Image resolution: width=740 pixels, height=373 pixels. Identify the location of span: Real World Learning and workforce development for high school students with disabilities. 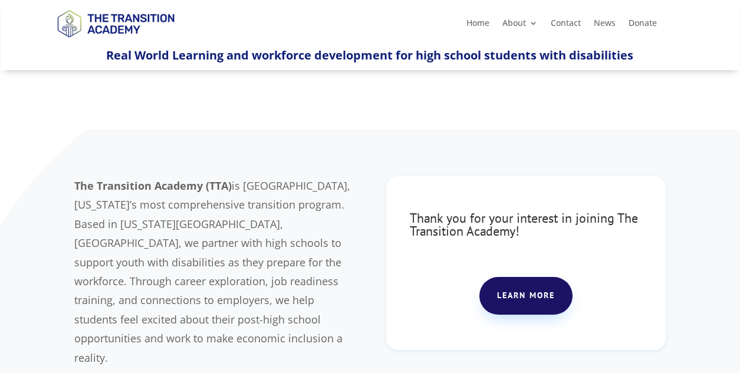
(370, 55).